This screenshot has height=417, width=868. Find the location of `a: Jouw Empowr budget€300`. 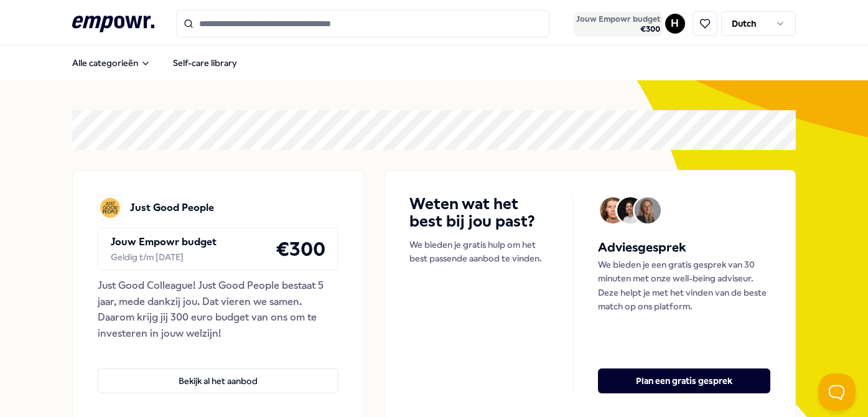

a: Jouw Empowr budget€300 is located at coordinates (617, 24).